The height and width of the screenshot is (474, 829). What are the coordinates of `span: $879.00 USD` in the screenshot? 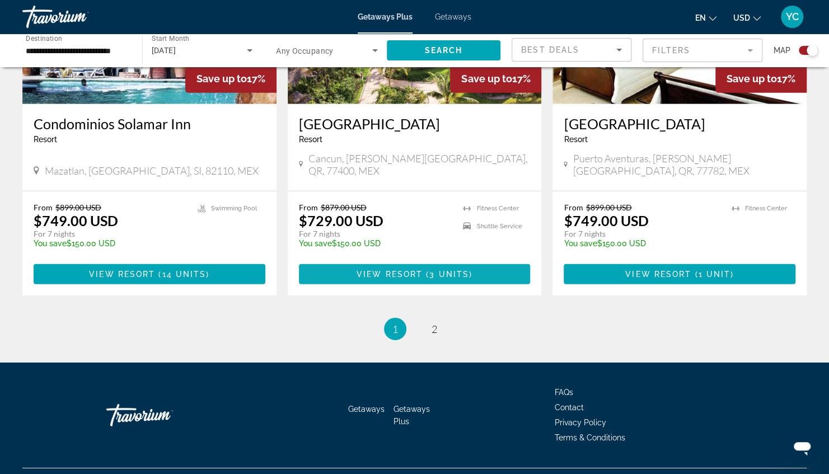 It's located at (344, 207).